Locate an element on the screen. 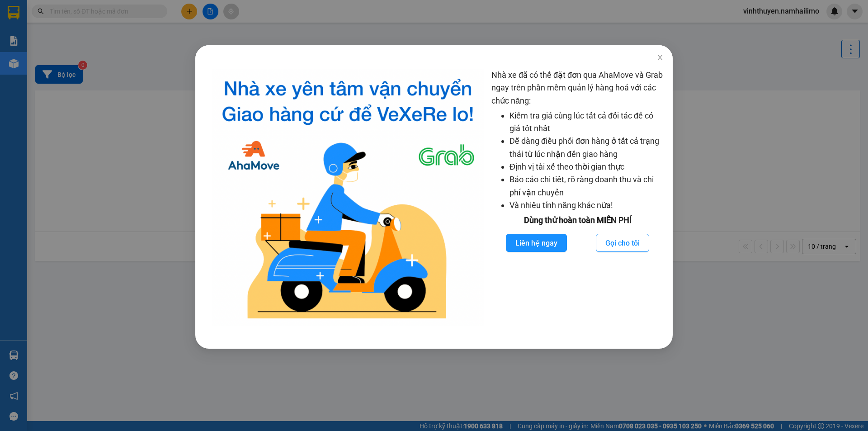 The image size is (868, 431). div: Nhà xe đã có thể đặt đơn qua AhaMove và Grab ngay trên phần mềm quản lý hàng hoá với các chức năng: is located at coordinates (577, 197).